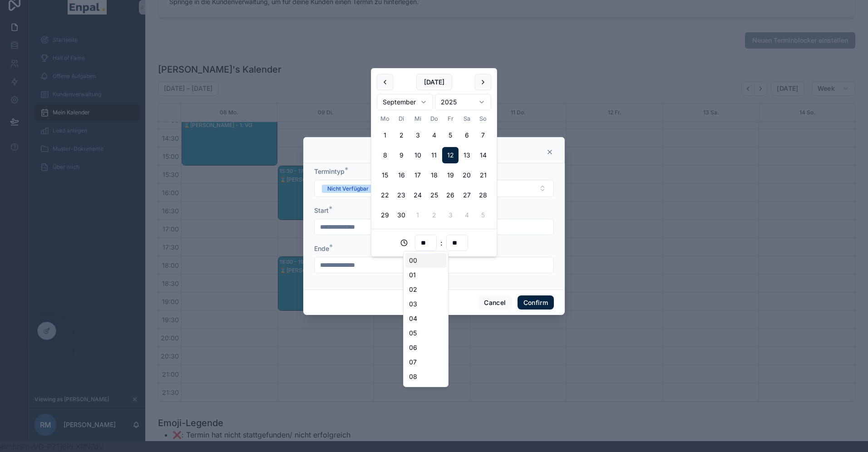 The width and height of the screenshot is (868, 452). Describe the element at coordinates (467, 175) in the screenshot. I see `button: Samstag, 20. September 2025` at that location.